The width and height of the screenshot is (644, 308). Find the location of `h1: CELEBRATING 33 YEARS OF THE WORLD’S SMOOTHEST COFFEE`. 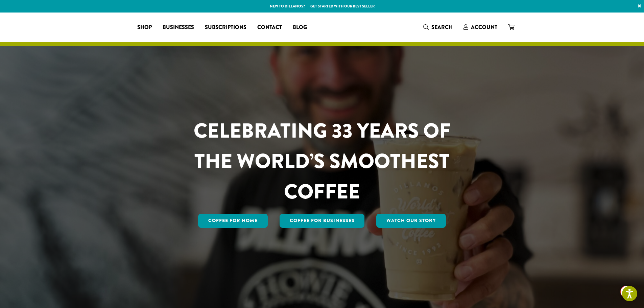

h1: CELEBRATING 33 YEARS OF THE WORLD’S SMOOTHEST COFFEE is located at coordinates (322, 161).